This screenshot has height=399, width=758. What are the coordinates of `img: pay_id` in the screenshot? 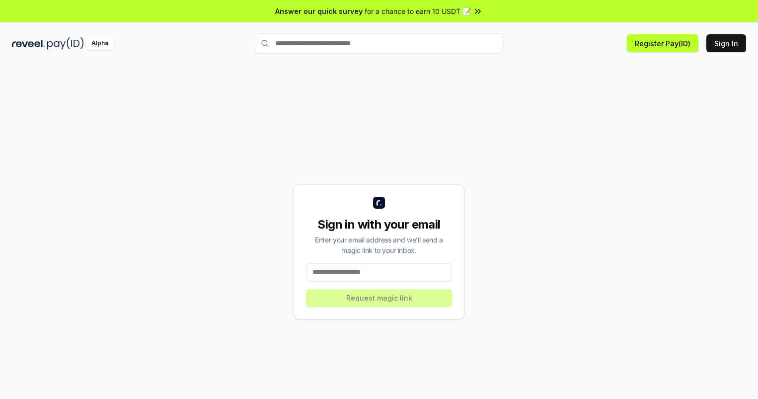 It's located at (66, 43).